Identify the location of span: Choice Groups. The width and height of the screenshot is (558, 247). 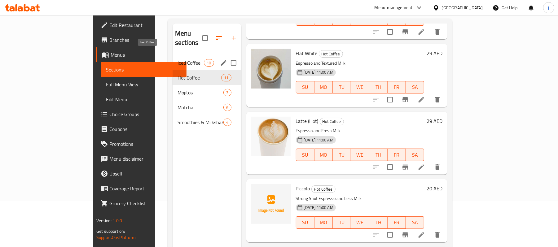
(145, 114).